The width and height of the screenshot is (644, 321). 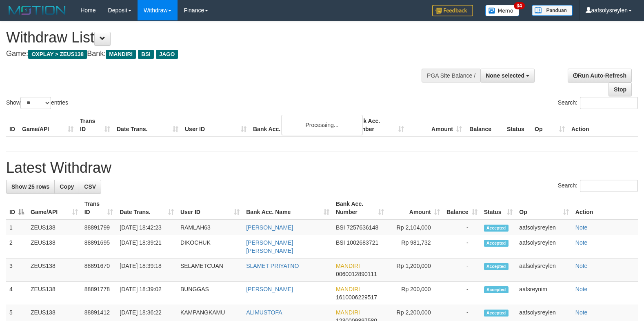 What do you see at coordinates (214, 54) in the screenshot?
I see `h4: Game: Bank:` at bounding box center [214, 54].